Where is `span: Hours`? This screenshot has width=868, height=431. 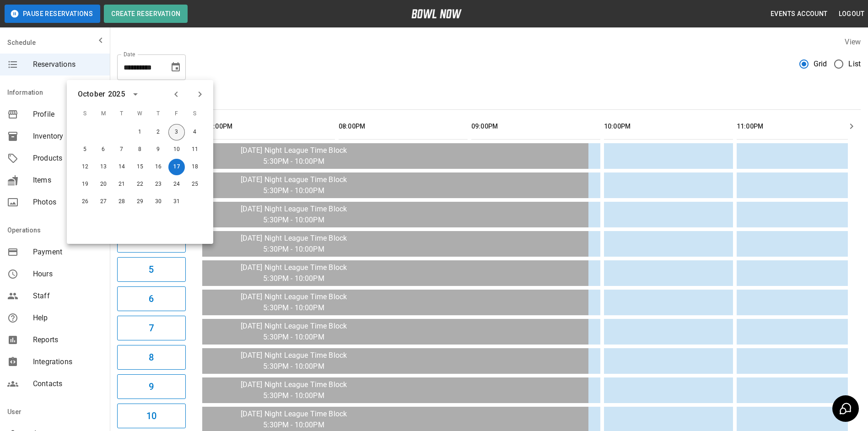
span: Hours is located at coordinates (67, 274).